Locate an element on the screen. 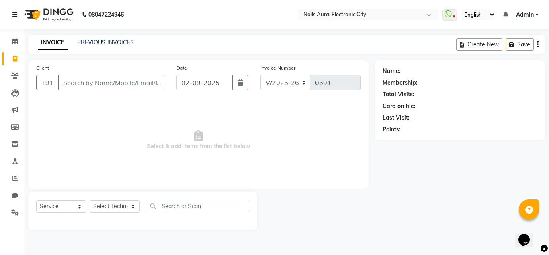 The height and width of the screenshot is (255, 549). b: 08047224946 is located at coordinates (106, 14).